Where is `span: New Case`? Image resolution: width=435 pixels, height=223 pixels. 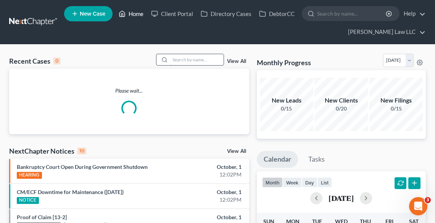
span: New Case is located at coordinates (92, 14).